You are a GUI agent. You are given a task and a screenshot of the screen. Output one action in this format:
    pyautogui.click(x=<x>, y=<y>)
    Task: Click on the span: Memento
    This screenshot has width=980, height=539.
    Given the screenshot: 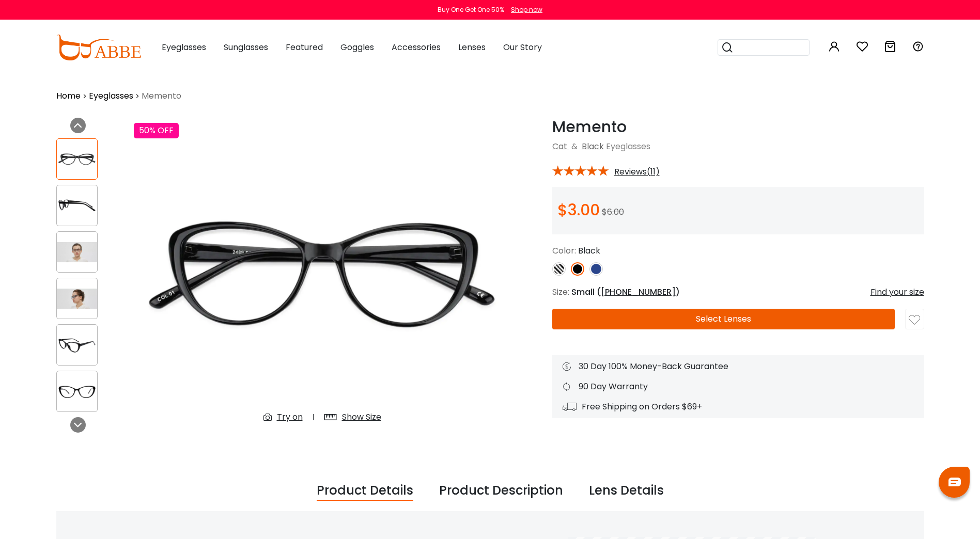 What is the action you would take?
    pyautogui.click(x=162, y=96)
    